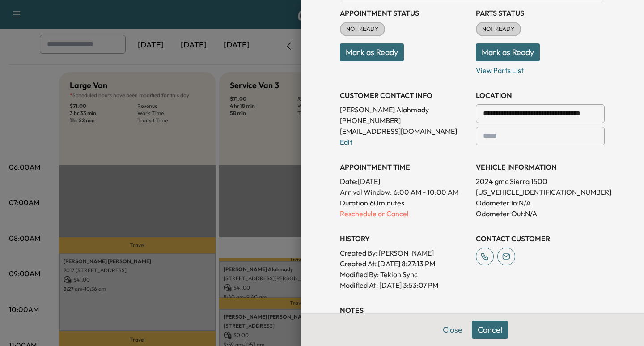  Describe the element at coordinates (404, 274) in the screenshot. I see `p: Modified By : Tekion Sync` at that location.